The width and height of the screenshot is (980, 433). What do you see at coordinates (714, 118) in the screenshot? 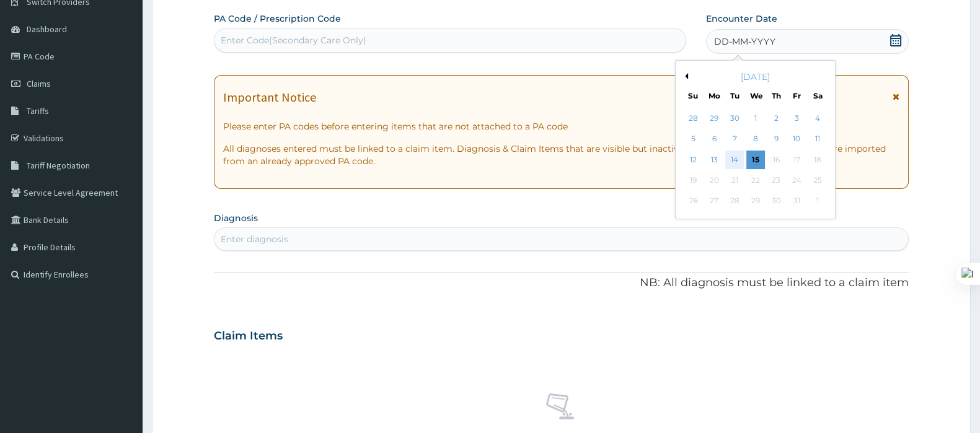
I see `div: Choose Monday, September 29th, 2025` at bounding box center [714, 118].